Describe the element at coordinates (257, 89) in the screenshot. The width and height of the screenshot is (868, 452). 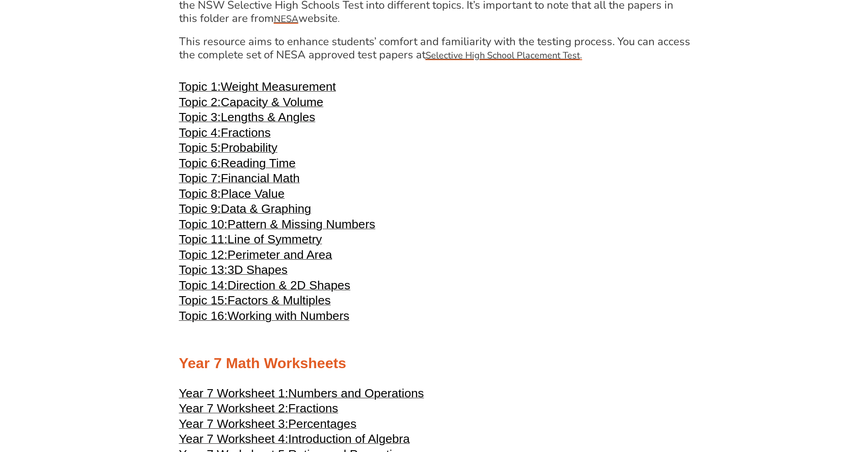
I see `a: Topic 1:Weight Measurement` at that location.